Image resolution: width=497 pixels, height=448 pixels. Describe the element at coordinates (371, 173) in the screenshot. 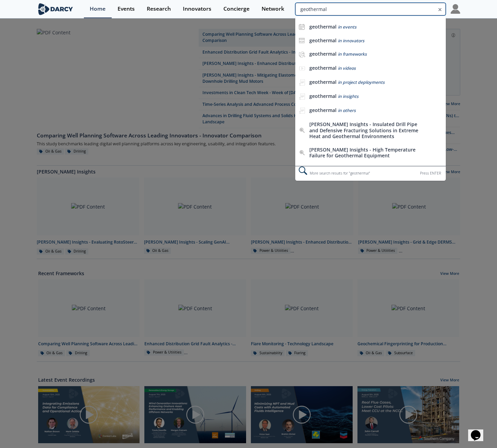

I see `div: More search results for " geothermal "` at that location.